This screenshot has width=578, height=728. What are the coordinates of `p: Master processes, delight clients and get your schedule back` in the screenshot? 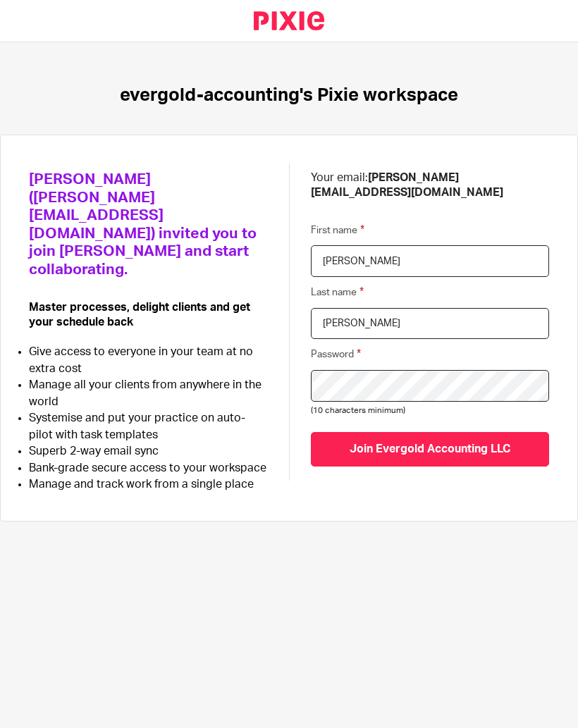 It's located at (148, 316).